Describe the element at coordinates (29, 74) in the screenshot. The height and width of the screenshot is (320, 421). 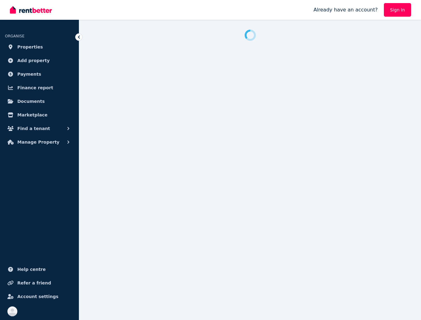
I see `span: Payments` at that location.